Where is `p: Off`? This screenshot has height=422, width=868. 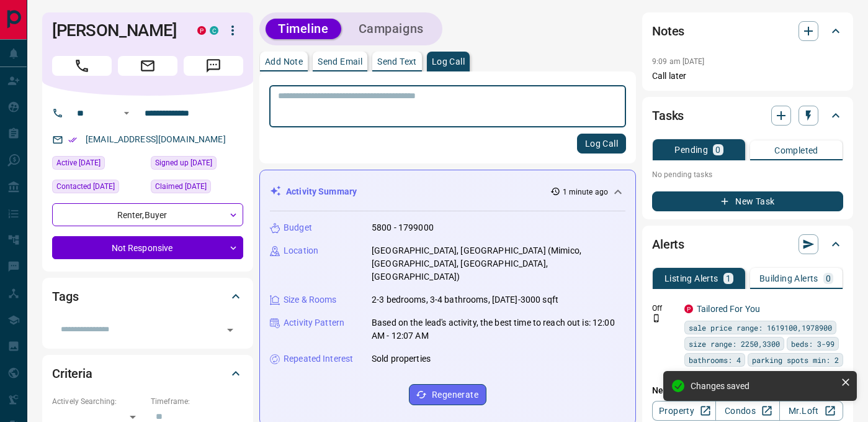 p: Off is located at coordinates (664, 308).